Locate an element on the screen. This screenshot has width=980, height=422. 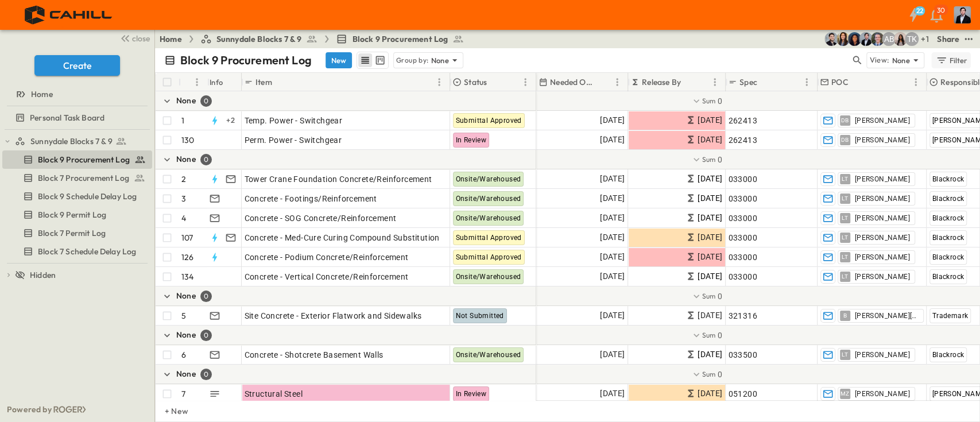
a: Home is located at coordinates (170, 39).